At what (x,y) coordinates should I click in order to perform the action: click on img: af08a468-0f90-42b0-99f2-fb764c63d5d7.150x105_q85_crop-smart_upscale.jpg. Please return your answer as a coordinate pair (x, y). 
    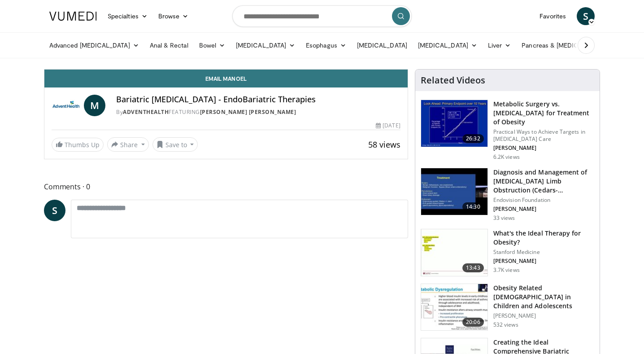
    Looking at the image, I should click on (455, 191).